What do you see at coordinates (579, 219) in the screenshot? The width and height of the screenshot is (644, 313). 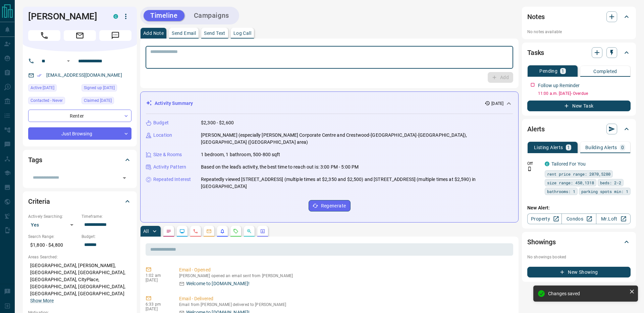 I see `a: Condos` at bounding box center [579, 219].